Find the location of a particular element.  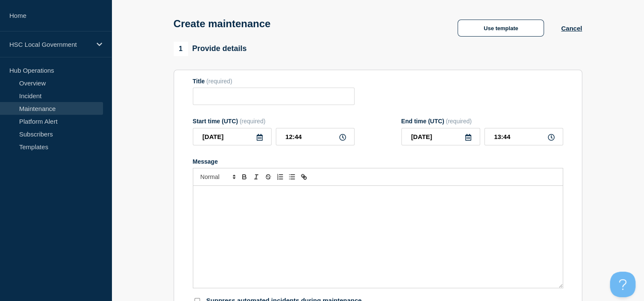

div: End time (UTC) is located at coordinates (482, 121).